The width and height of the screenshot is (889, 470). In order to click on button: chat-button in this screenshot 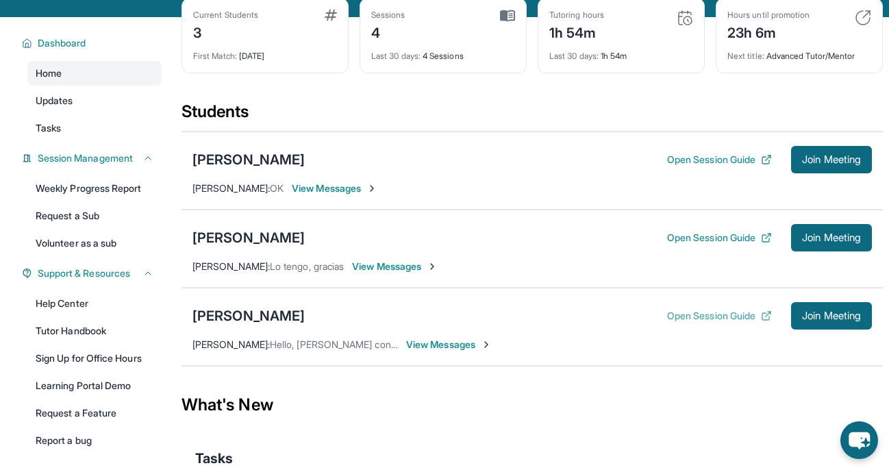, I will do `click(859, 440)`.